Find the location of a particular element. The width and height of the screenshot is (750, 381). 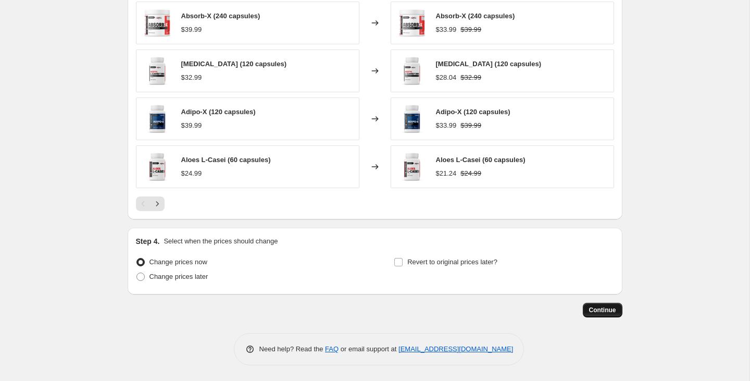

span: or email support at is located at coordinates (368, 349).